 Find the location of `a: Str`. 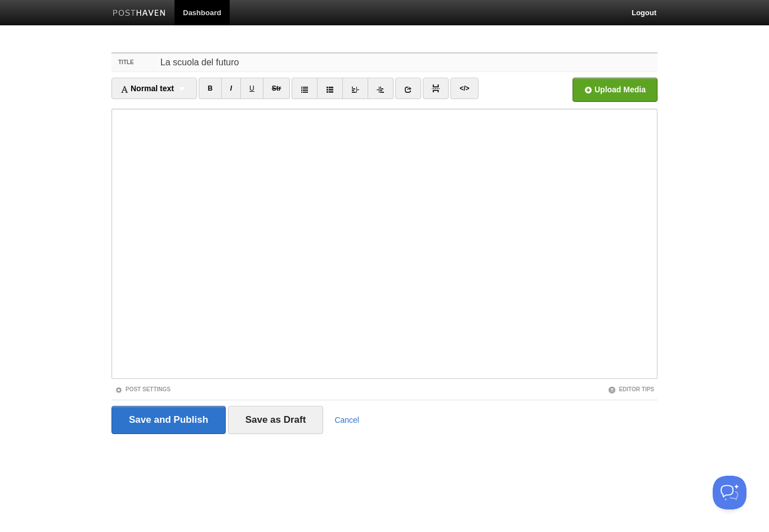

a: Str is located at coordinates (276, 88).